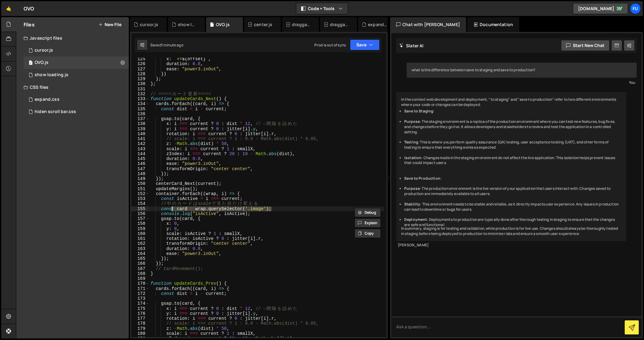  What do you see at coordinates (140, 334) in the screenshot?
I see `div: 180` at bounding box center [140, 334].